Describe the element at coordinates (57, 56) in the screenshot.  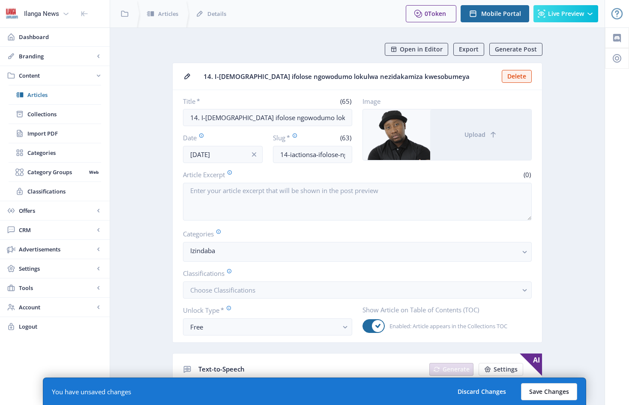
I see `span: Branding` at that location.